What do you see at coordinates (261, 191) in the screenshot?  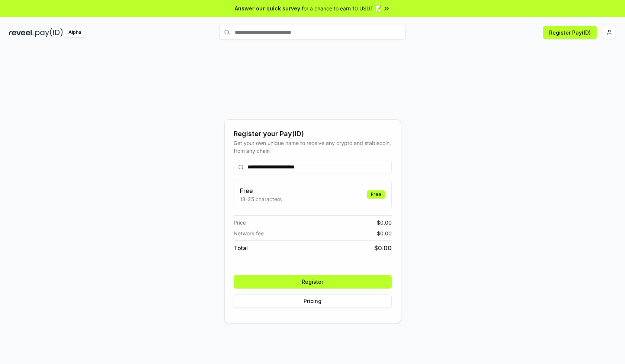 I see `h3: Free` at bounding box center [261, 191].